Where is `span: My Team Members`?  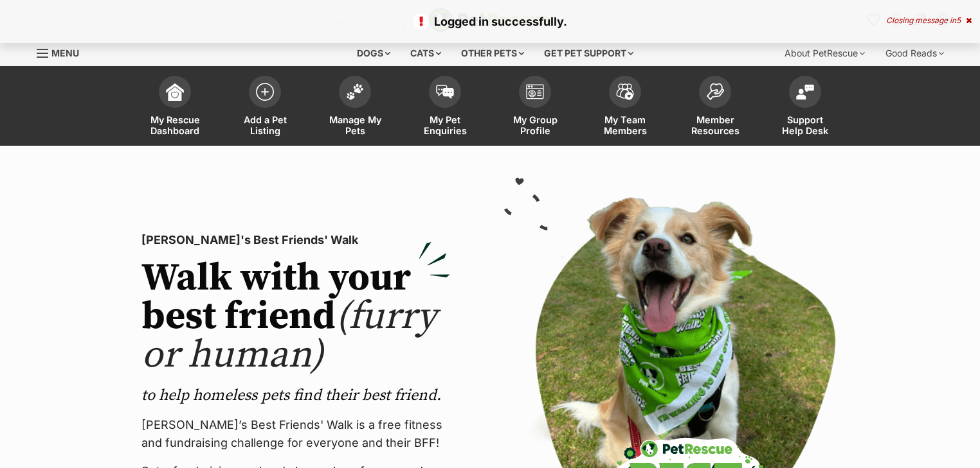
span: My Team Members is located at coordinates (625, 126).